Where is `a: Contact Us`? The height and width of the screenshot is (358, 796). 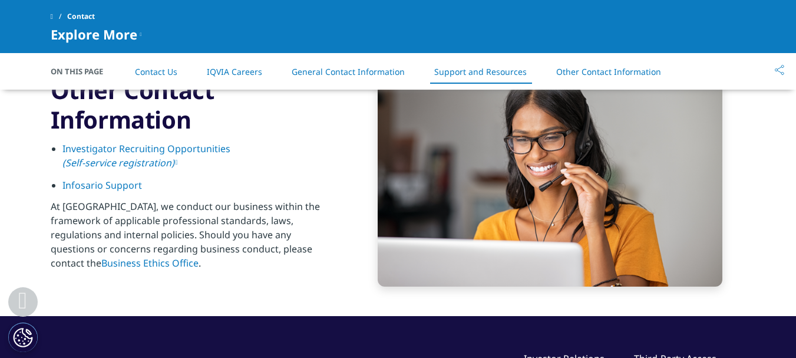
a: Contact Us is located at coordinates (156, 71).